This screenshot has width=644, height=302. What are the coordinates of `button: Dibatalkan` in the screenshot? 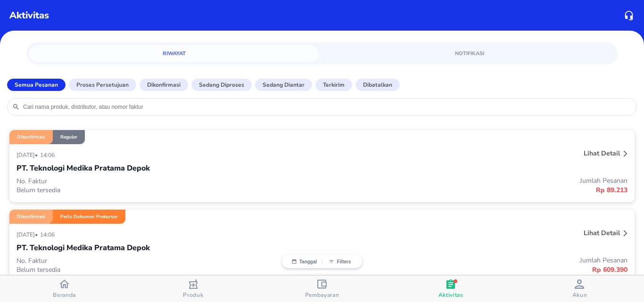 It's located at (377, 85).